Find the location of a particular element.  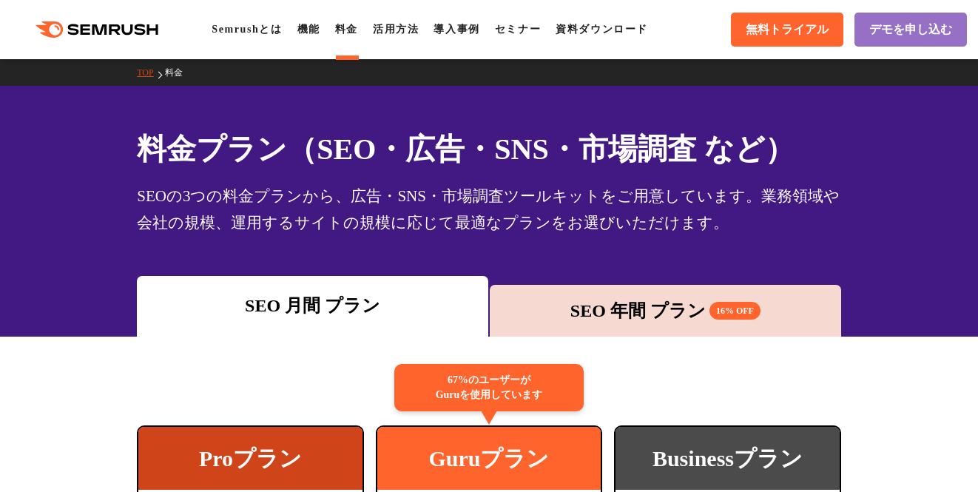

span: デモを申し込む is located at coordinates (911, 30).